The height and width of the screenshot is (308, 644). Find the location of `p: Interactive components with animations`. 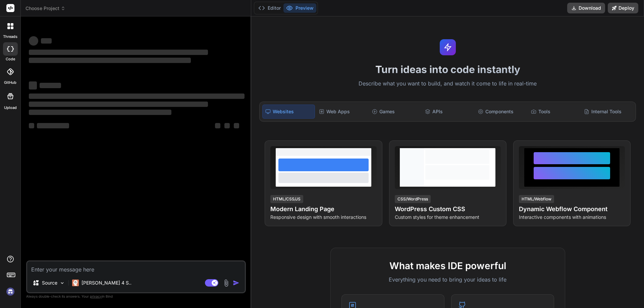

p: Interactive components with animations is located at coordinates (572, 217).